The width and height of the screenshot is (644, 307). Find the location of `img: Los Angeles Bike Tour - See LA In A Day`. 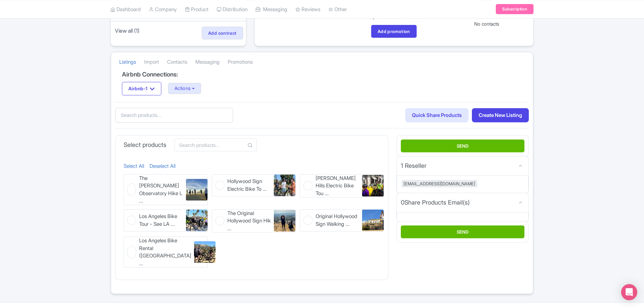

img: Los Angeles Bike Tour - See LA In A Day is located at coordinates (197, 220).